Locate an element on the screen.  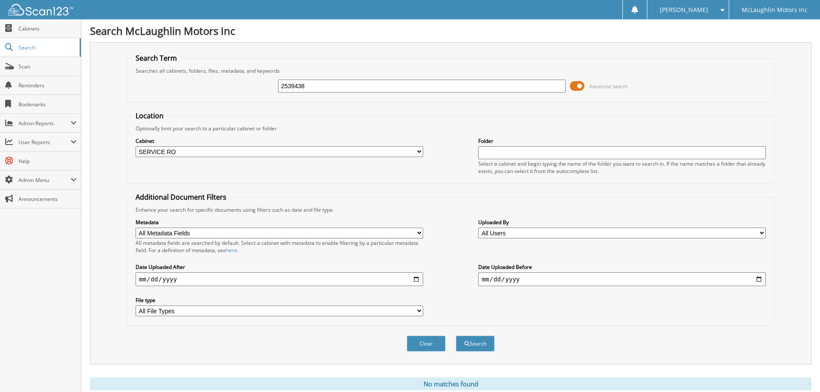
img: scan123-logo-white.svg is located at coordinates (41, 9).